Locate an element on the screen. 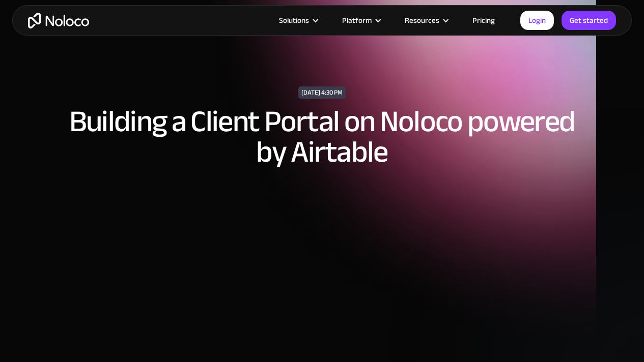 The image size is (644, 362). a: home is located at coordinates (58, 20).